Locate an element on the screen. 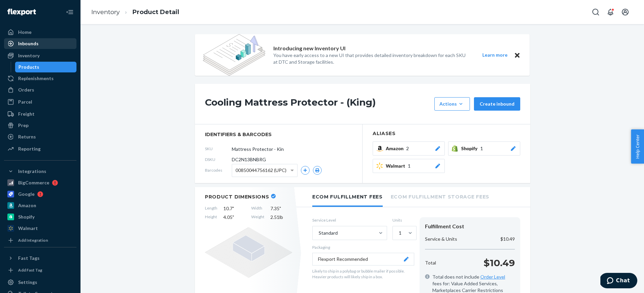 The width and height of the screenshot is (644, 293). a: Reporting is located at coordinates (41, 149).